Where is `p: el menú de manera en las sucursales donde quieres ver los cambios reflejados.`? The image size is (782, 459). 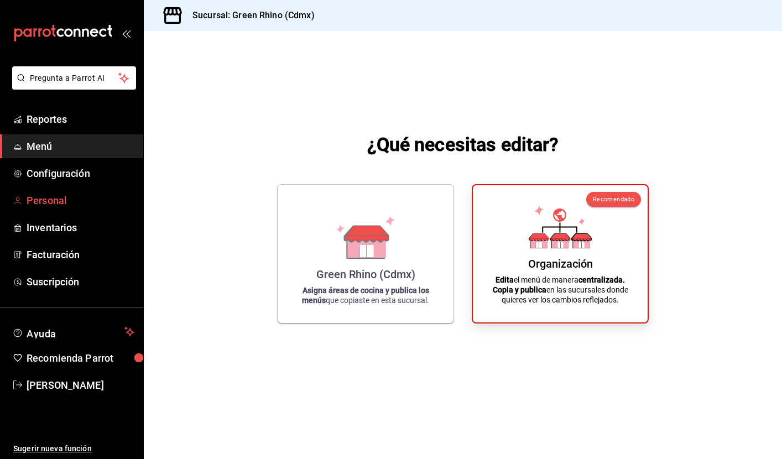 p: el menú de manera en las sucursales donde quieres ver los cambios reflejados. is located at coordinates (560, 290).